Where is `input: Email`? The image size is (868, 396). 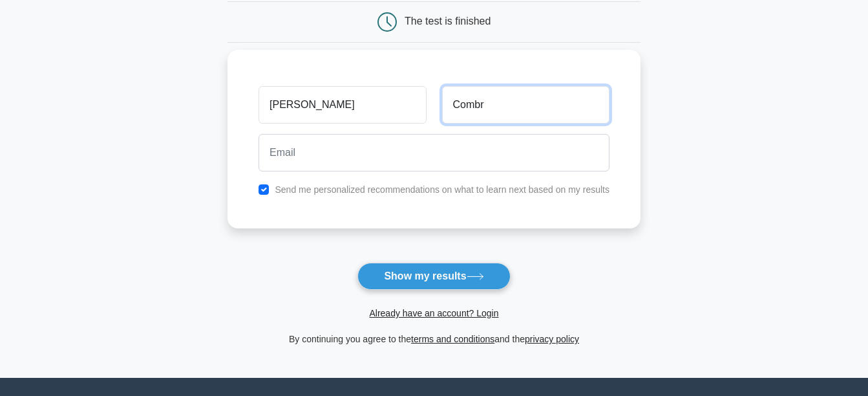
input: Email is located at coordinates (434, 153).